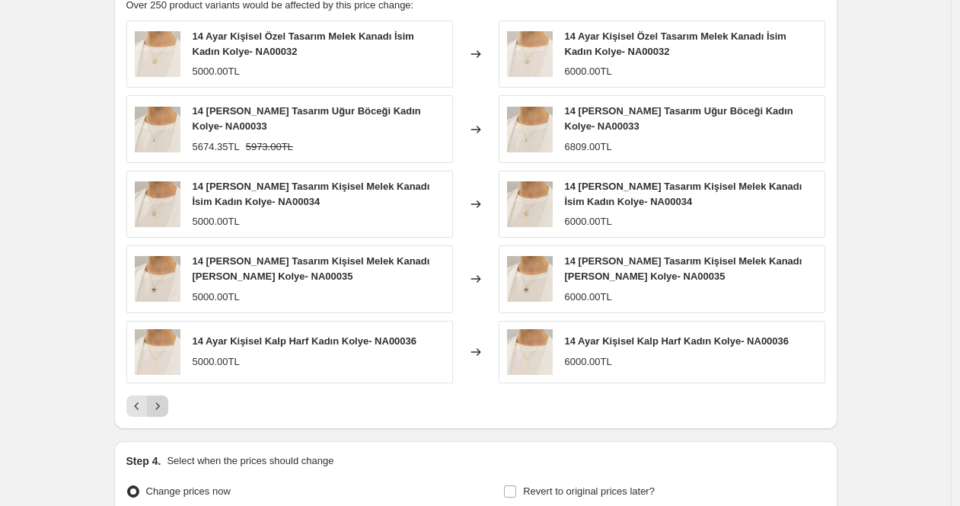  Describe the element at coordinates (270, 147) in the screenshot. I see `strike: 5973.00TL` at that location.